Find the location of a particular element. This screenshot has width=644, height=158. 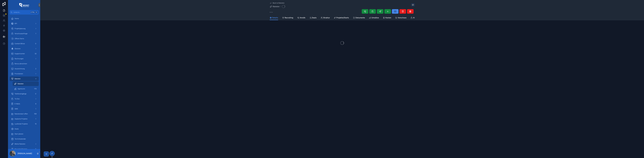

a: Offene Starts is located at coordinates (24, 38).